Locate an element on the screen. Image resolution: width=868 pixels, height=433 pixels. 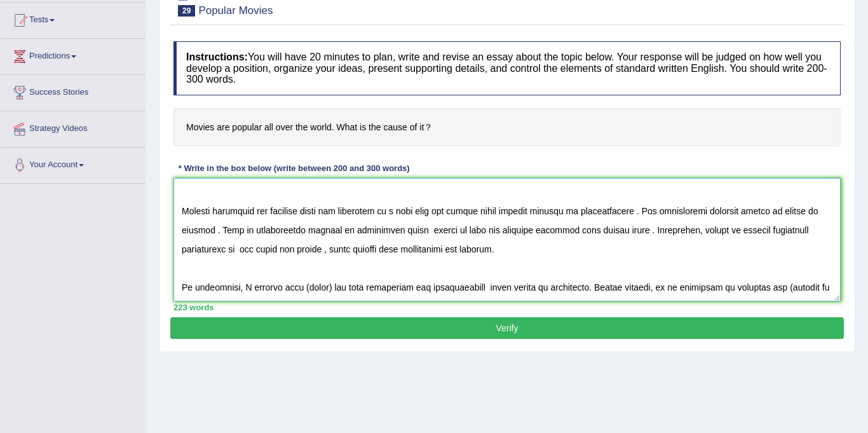
h4: Movies are popular all over the world. What is the cause of it？ is located at coordinates (507, 128).